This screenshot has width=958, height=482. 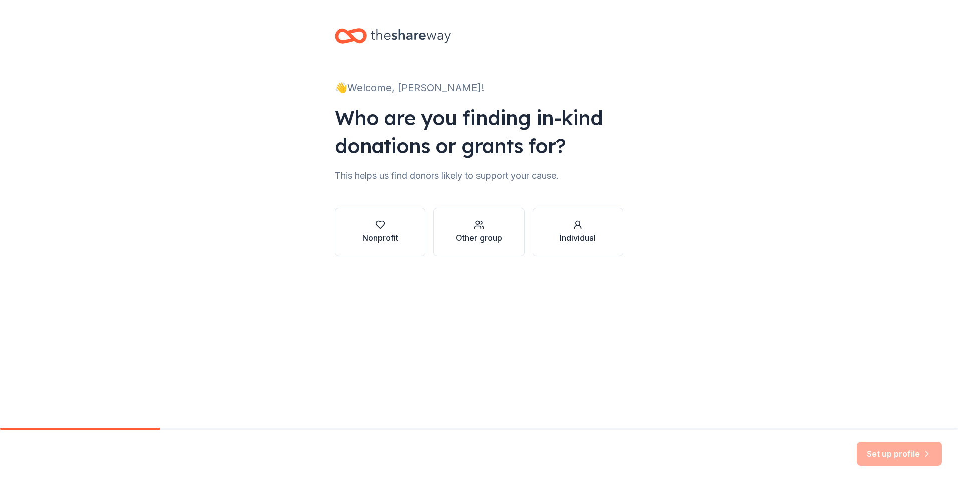 I want to click on button: Nonprofit, so click(x=380, y=232).